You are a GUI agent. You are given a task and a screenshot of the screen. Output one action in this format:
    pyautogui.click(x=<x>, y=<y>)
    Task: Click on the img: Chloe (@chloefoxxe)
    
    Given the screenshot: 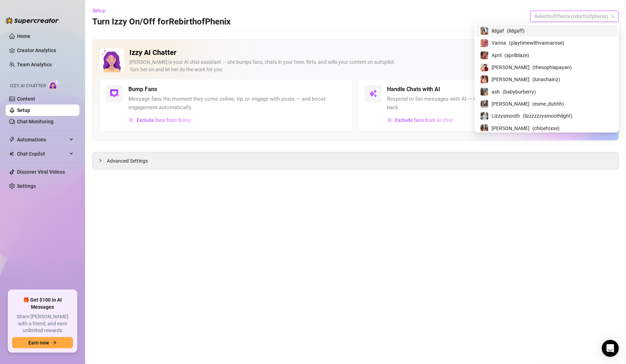 What is the action you would take?
    pyautogui.click(x=484, y=129)
    